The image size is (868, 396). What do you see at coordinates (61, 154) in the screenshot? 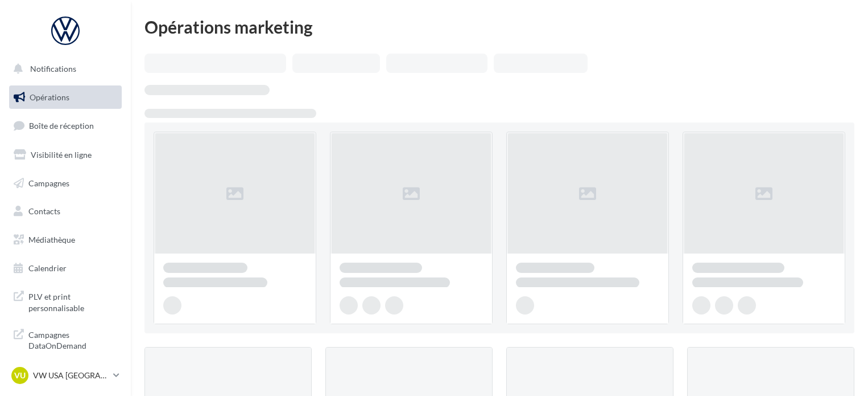
I see `span: Visibilité en ligne` at bounding box center [61, 154].